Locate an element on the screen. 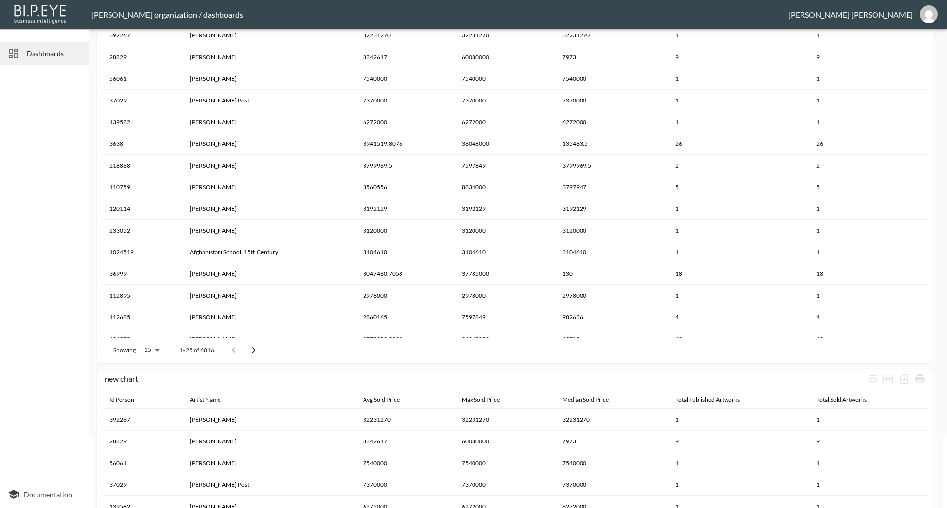 This screenshot has height=508, width=947. th: 982636 is located at coordinates (611, 318).